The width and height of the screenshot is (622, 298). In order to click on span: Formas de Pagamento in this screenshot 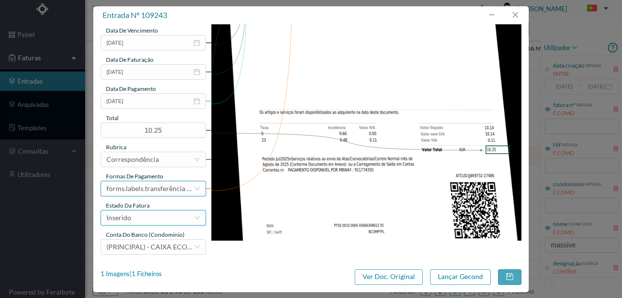, I will do `click(135, 176)`.